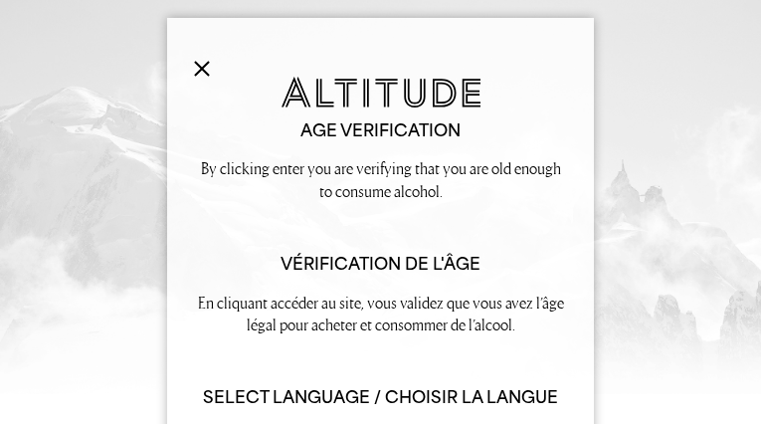 The image size is (761, 424). Describe the element at coordinates (380, 397) in the screenshot. I see `h6: Select Language / Choisir la langue` at that location.